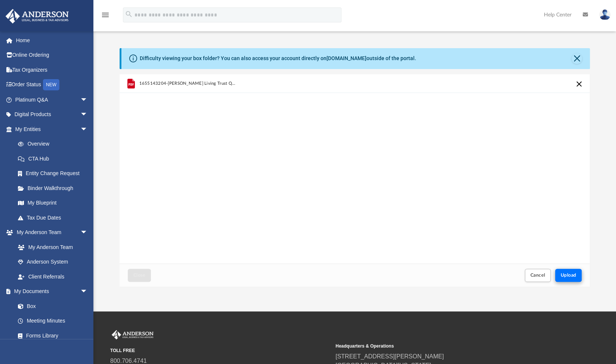 Image resolution: width=616 pixels, height=364 pixels. Describe the element at coordinates (538, 275) in the screenshot. I see `span: Cancel` at that location.